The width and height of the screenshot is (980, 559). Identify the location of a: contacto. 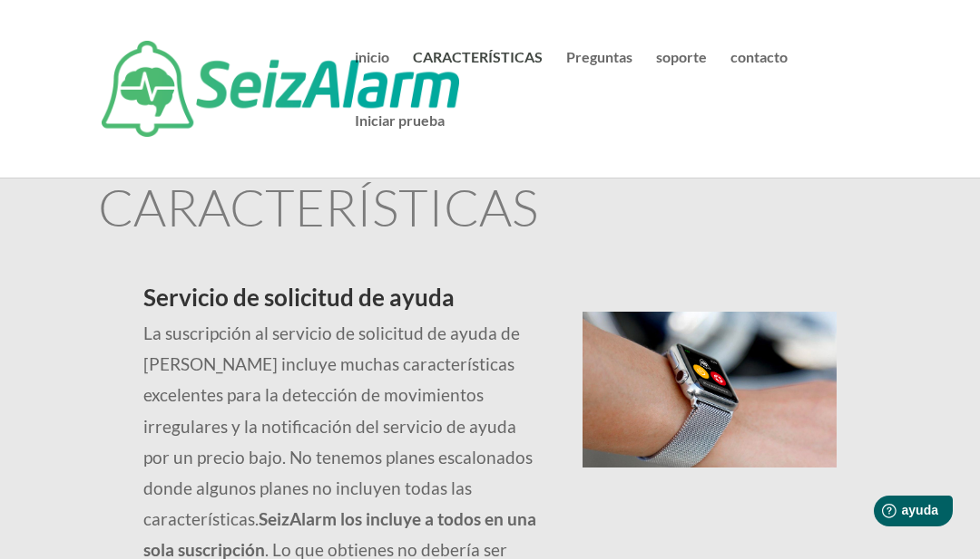
(758, 83).